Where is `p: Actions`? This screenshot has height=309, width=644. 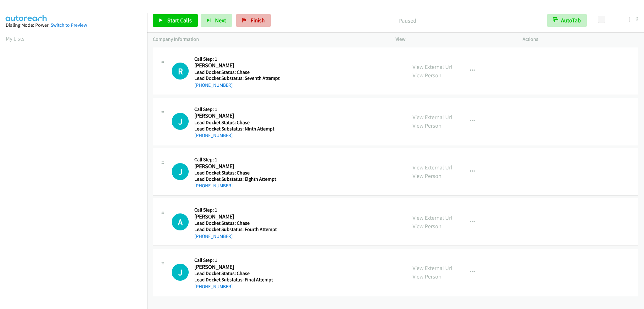 p: Actions is located at coordinates (581, 39).